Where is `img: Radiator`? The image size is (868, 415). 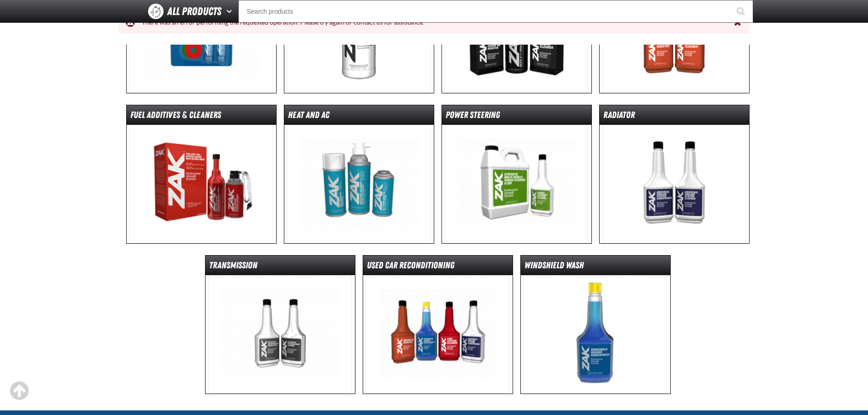 img: Radiator is located at coordinates (674, 184).